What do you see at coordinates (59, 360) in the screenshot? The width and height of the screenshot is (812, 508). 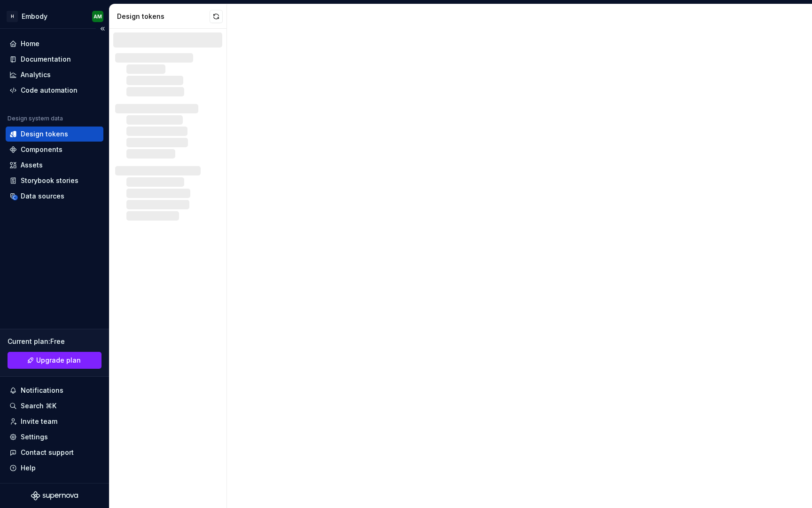 I see `span: Upgrade plan` at bounding box center [59, 360].